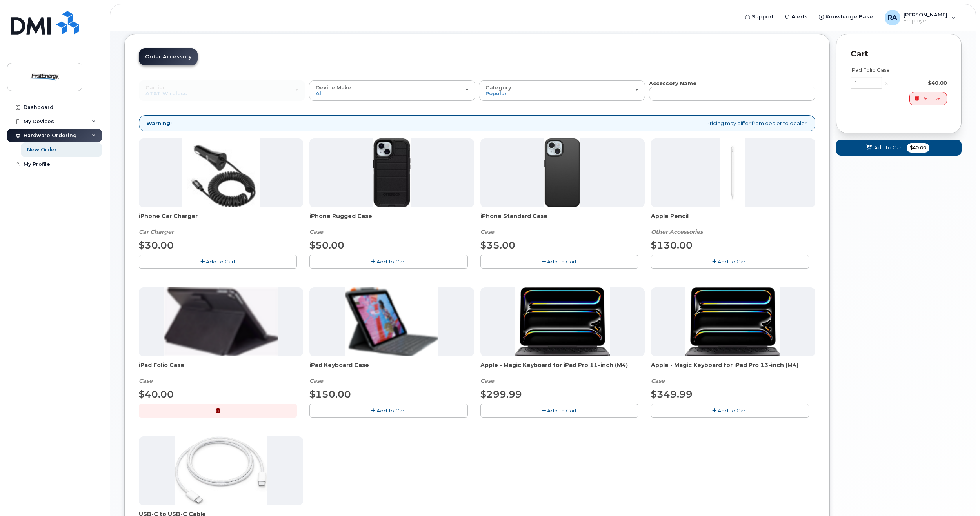 The image size is (980, 516). Describe the element at coordinates (496, 94) in the screenshot. I see `span: Popular` at that location.